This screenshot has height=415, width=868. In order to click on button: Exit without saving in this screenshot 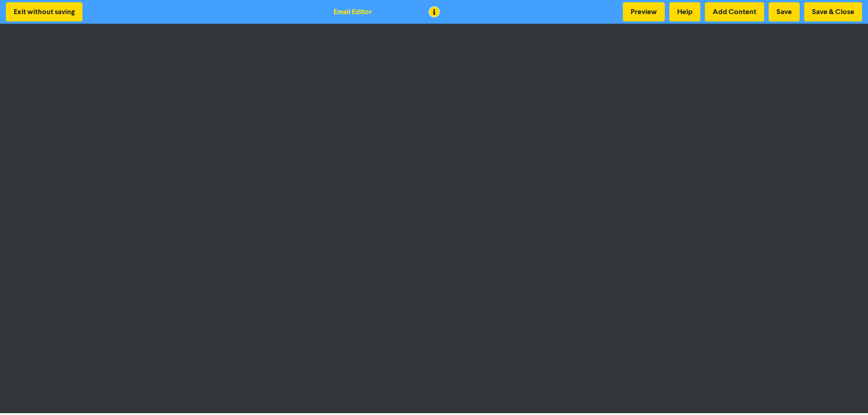, I will do `click(44, 12)`.